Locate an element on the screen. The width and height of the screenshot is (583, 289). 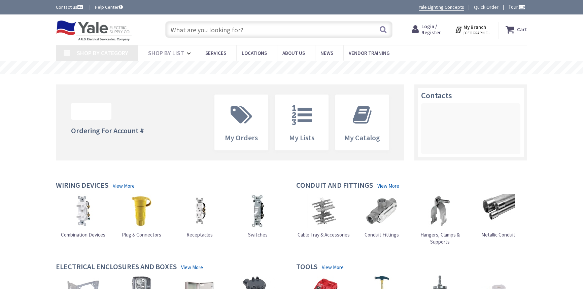
span: Conduit Fittings is located at coordinates (382, 235).